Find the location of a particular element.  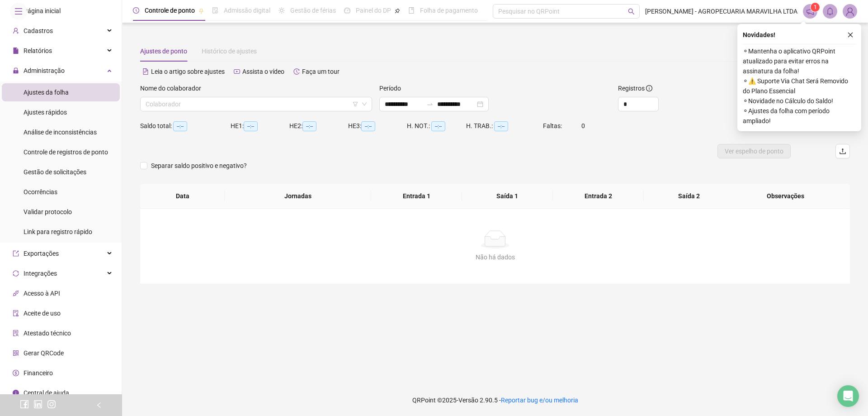

span: lock is located at coordinates (16, 71).